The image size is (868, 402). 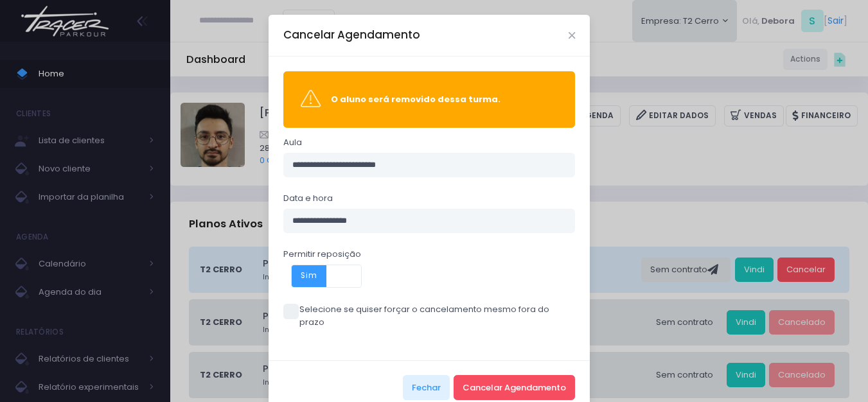 What do you see at coordinates (444, 99) in the screenshot?
I see `div: O aluno será removido dessa turma.` at bounding box center [444, 99].